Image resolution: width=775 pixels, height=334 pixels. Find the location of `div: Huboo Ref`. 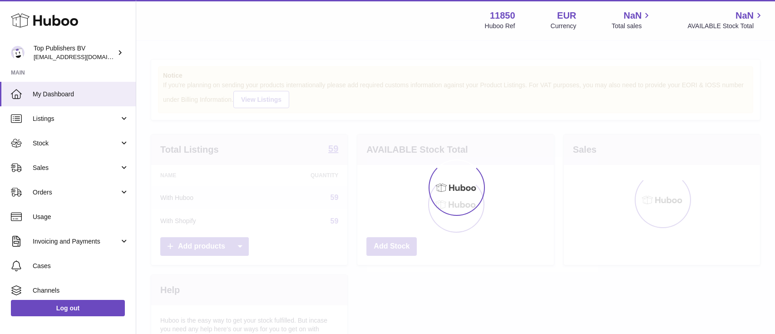

div: Huboo Ref is located at coordinates (500, 26).